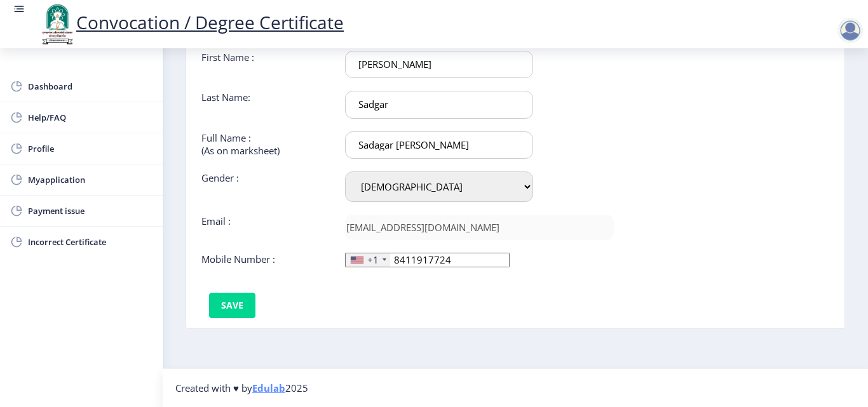 Image resolution: width=868 pixels, height=407 pixels. I want to click on button: Save, so click(232, 305).